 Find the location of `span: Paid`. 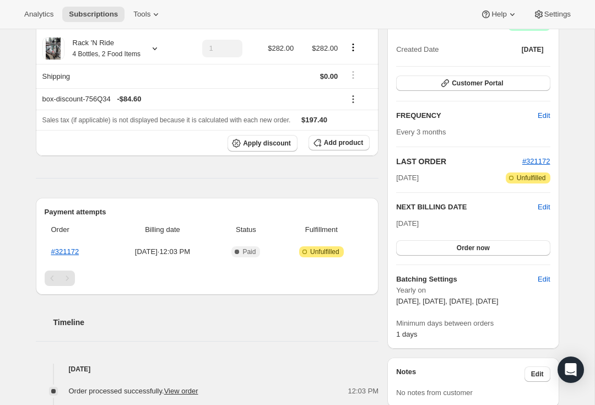

span: Paid is located at coordinates (249, 252).